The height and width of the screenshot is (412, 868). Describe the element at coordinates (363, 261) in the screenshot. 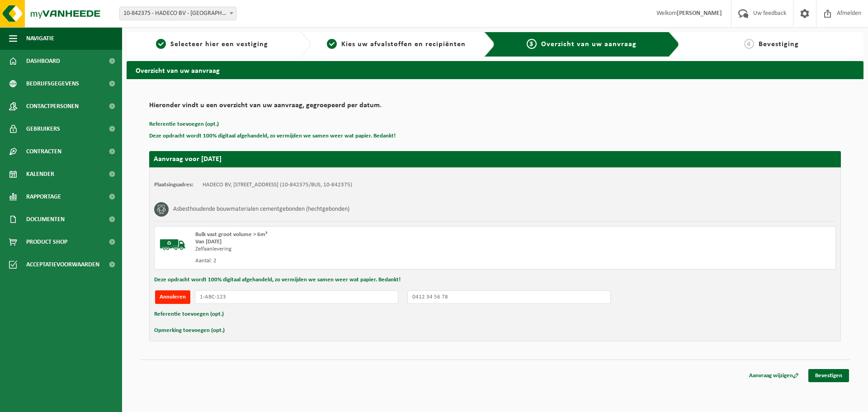

I see `div: Aantal: 2` at that location.